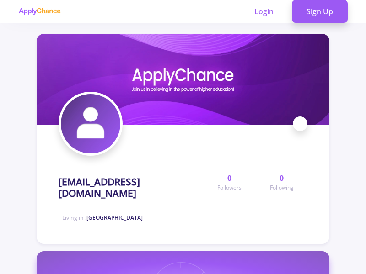  I want to click on span: Following, so click(282, 188).